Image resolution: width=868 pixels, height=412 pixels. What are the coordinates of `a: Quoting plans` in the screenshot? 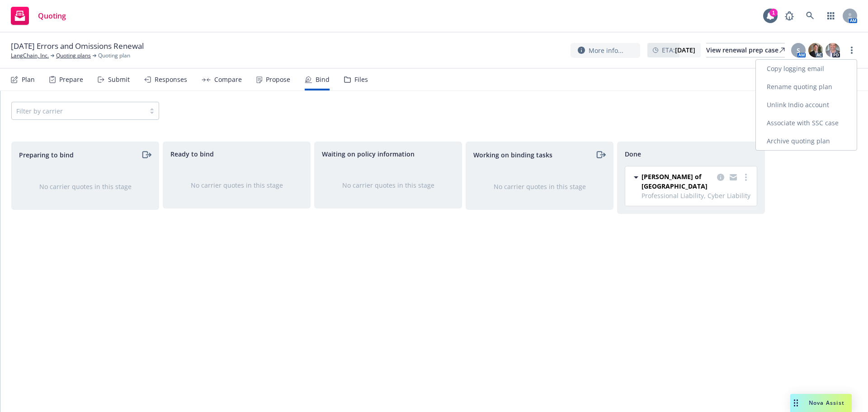 It's located at (73, 56).